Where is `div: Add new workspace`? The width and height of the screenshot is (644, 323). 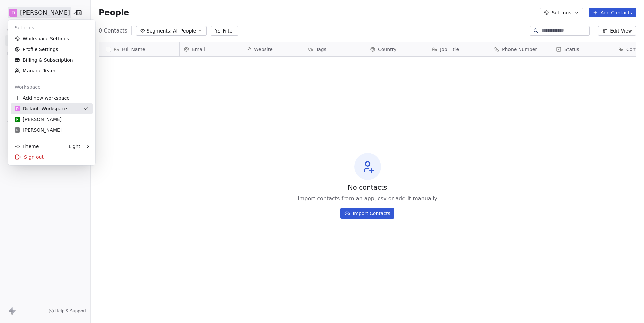
div: Add new workspace is located at coordinates (51, 98).